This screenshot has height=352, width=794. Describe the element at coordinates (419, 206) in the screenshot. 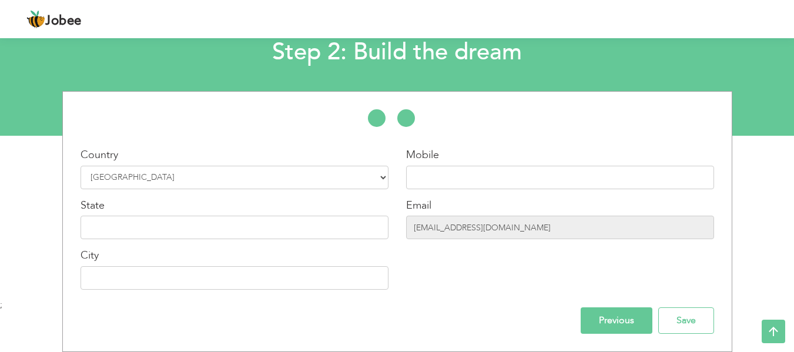

I see `label: Email` at that location.